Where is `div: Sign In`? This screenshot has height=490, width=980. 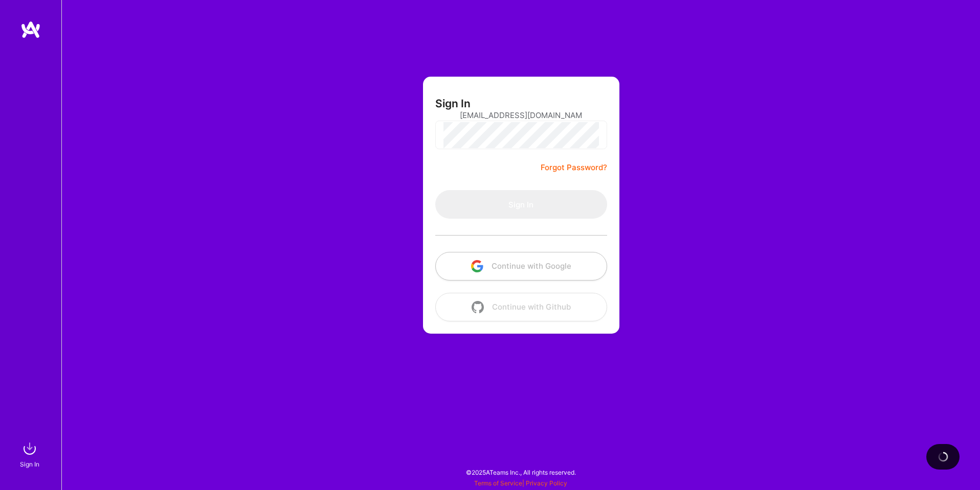 div: Sign In is located at coordinates (29, 463).